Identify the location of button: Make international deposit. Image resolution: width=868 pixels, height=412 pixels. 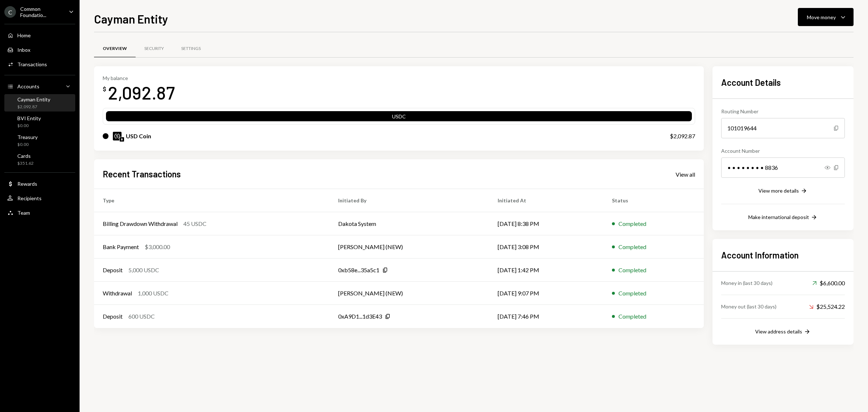
(783, 218).